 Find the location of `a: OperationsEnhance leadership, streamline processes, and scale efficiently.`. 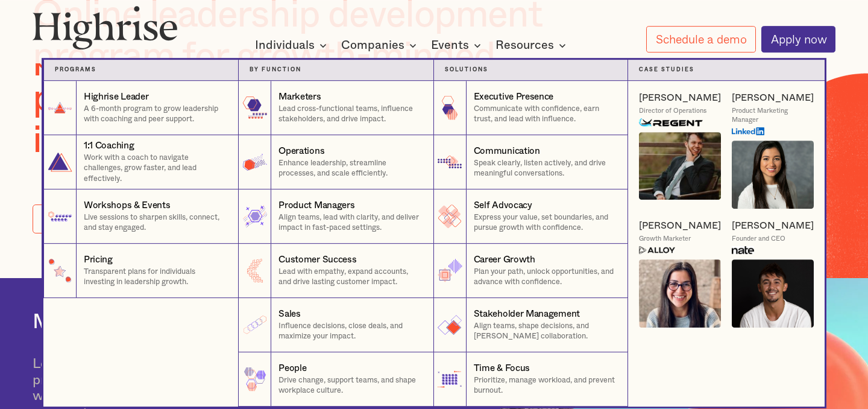

a: OperationsEnhance leadership, streamline processes, and scale efficiently. is located at coordinates (335, 162).